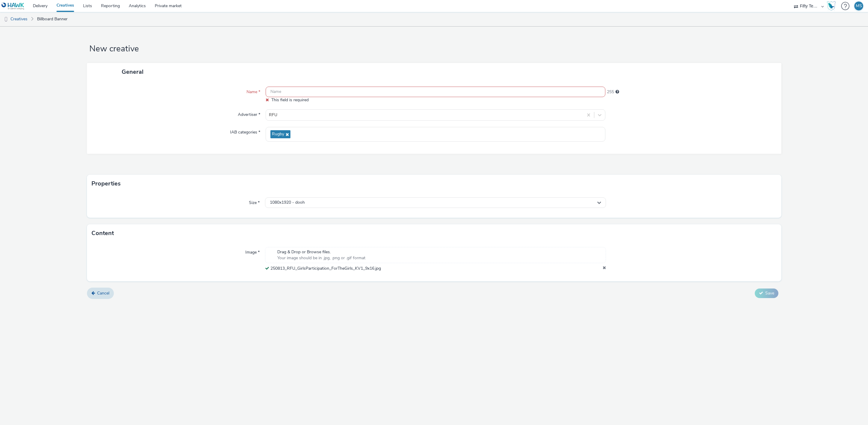  I want to click on span: Save, so click(769, 293).